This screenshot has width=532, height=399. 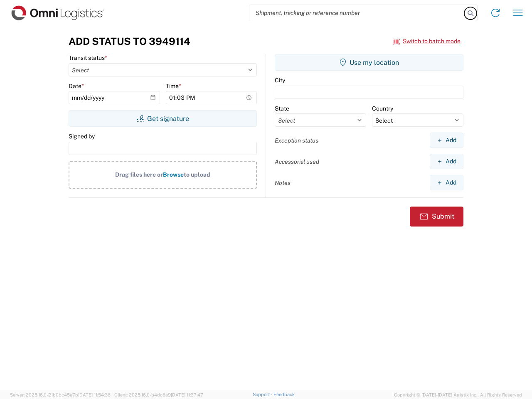 What do you see at coordinates (88, 58) in the screenshot?
I see `label: Transit status` at bounding box center [88, 58].